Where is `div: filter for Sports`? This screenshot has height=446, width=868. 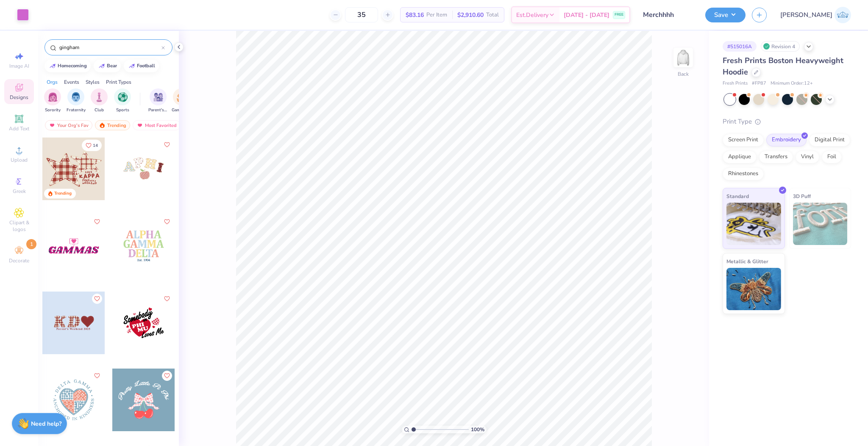 div: filter for Sports is located at coordinates (123, 101).